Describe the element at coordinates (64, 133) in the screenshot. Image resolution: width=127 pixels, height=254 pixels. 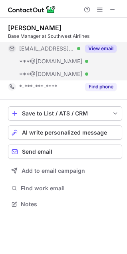
I see `span: AI write personalized message` at that location.